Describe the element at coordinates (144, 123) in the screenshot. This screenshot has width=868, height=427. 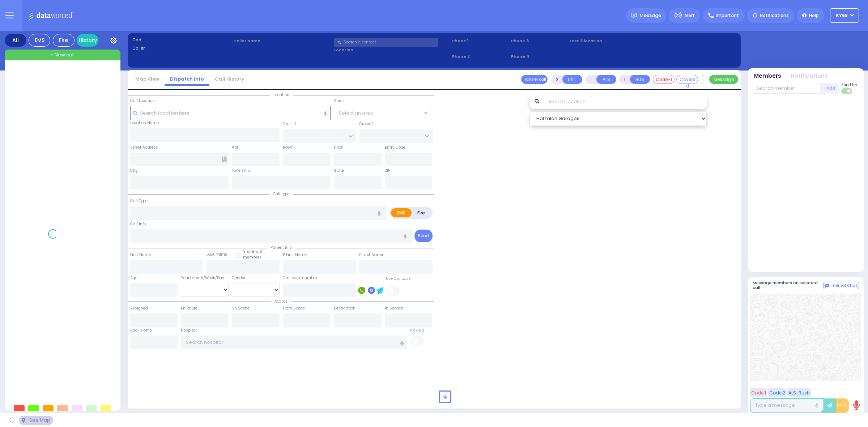
I see `label: Location Name` at that location.